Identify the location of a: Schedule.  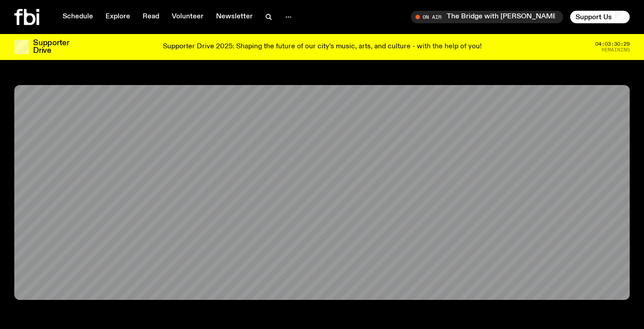
(78, 17).